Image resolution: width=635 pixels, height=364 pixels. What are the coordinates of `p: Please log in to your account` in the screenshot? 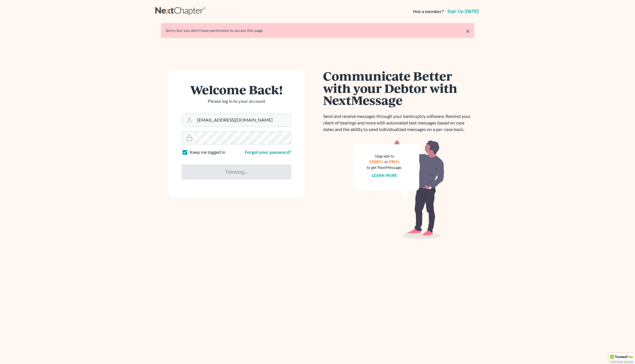 It's located at (237, 101).